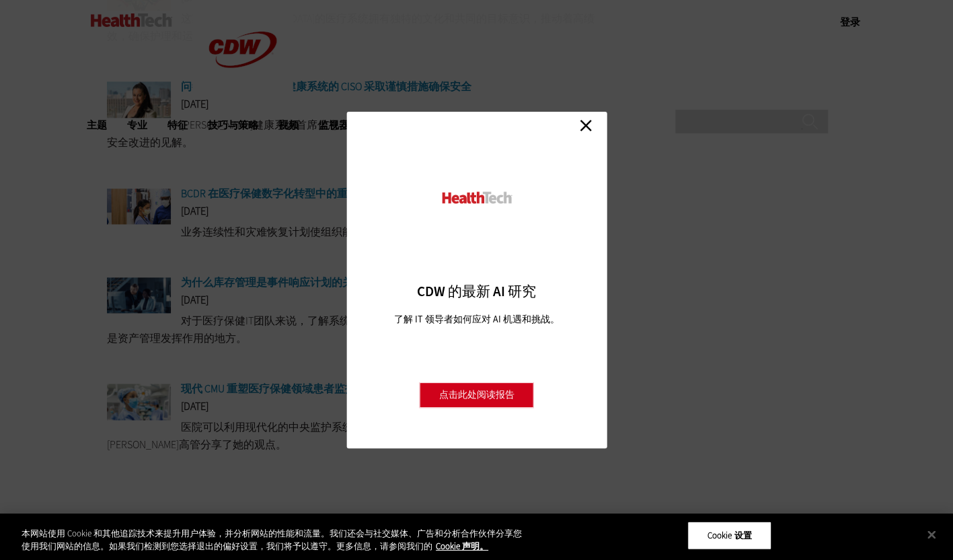 The height and width of the screenshot is (560, 953). What do you see at coordinates (272, 539) in the screenshot?
I see `font: 本网站使用 Cookie 和其他追踪技术来提升用户体验，并分析网站的性能和流量。我们还会与社交媒体、广告和分析合作伙伴分享您使用我们网站的信息。如果我们检测到您选择退出的偏好设置，我们将予以遵守...` at bounding box center [272, 539].